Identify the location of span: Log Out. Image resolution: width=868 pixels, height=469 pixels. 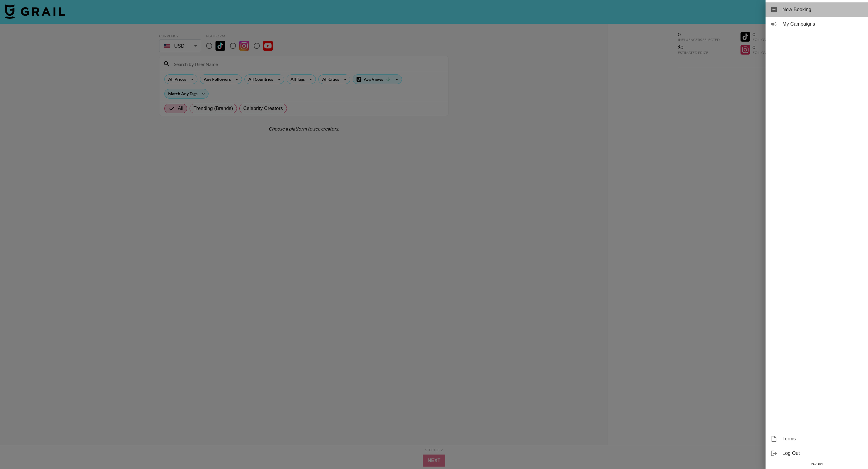
(823, 453).